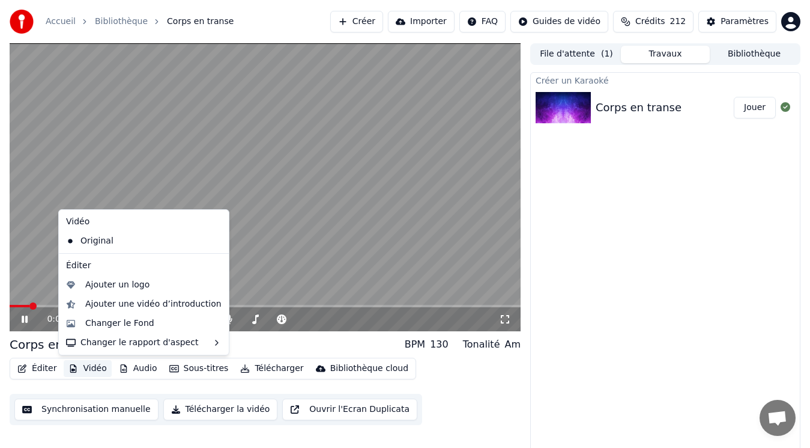 The height and width of the screenshot is (448, 810). Describe the element at coordinates (22, 22) in the screenshot. I see `img: youka` at that location.